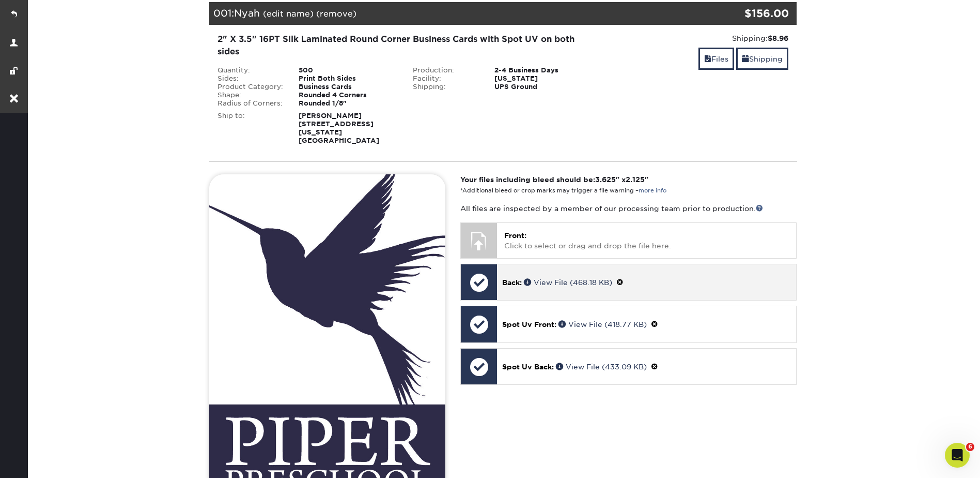  What do you see at coordinates (653, 190) in the screenshot?
I see `a: more info` at bounding box center [653, 190].